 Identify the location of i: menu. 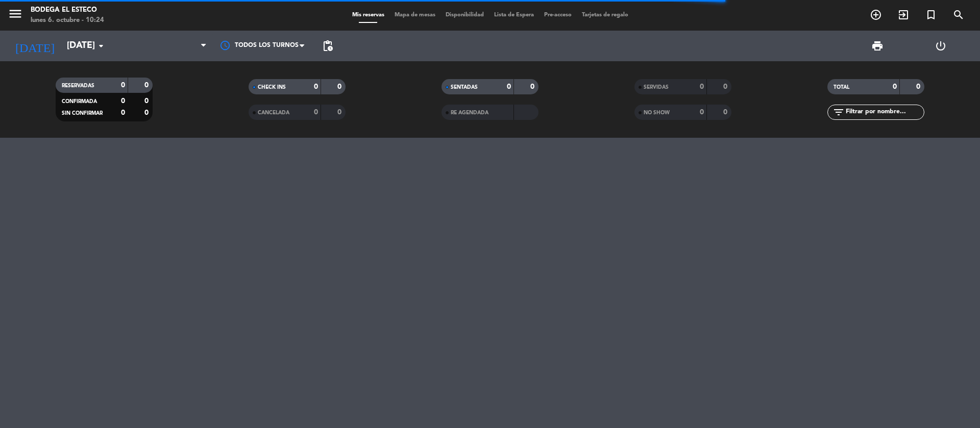
(16, 14).